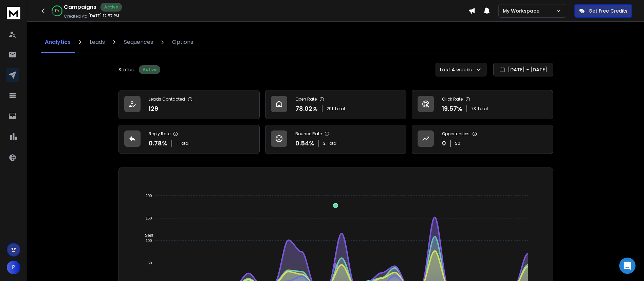  What do you see at coordinates (146, 236) in the screenshot?
I see `span: Sent` at bounding box center [146, 236].